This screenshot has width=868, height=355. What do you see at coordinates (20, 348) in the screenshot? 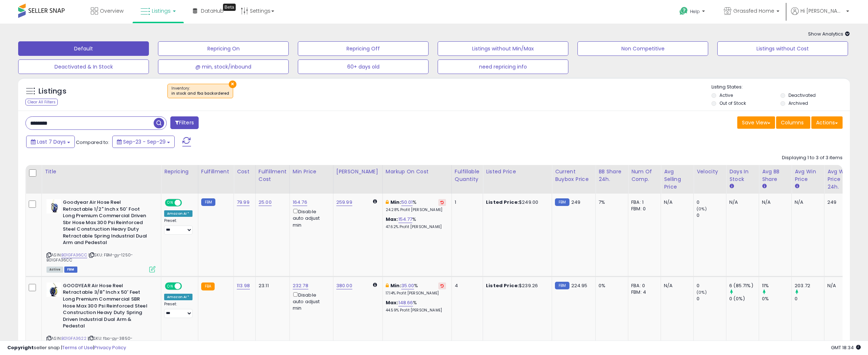
I see `strong: Copyright` at bounding box center [20, 348].